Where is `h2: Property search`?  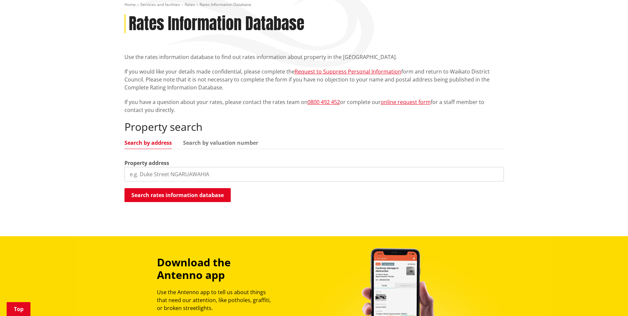
h2: Property search is located at coordinates (314, 127).